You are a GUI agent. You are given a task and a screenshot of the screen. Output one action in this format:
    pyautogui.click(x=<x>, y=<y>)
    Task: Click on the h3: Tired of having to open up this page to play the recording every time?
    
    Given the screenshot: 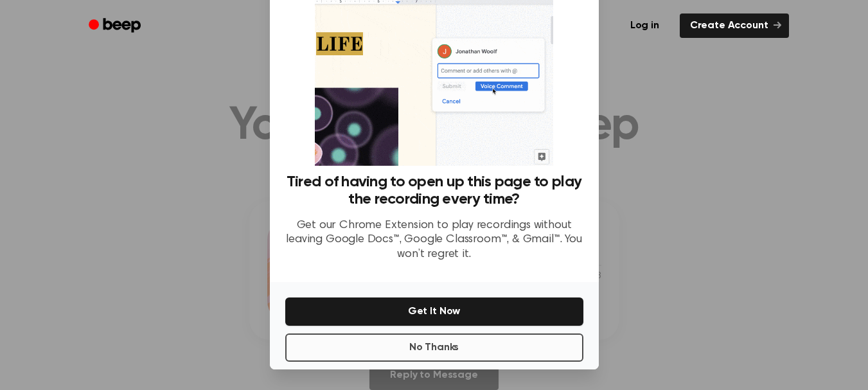 What is the action you would take?
    pyautogui.click(x=435, y=191)
    